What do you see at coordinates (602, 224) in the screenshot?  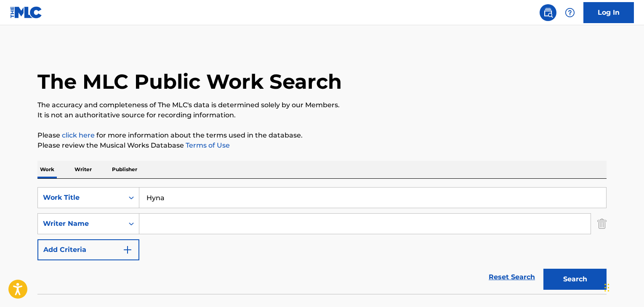 I see `img: Delete Criterion` at bounding box center [602, 224].